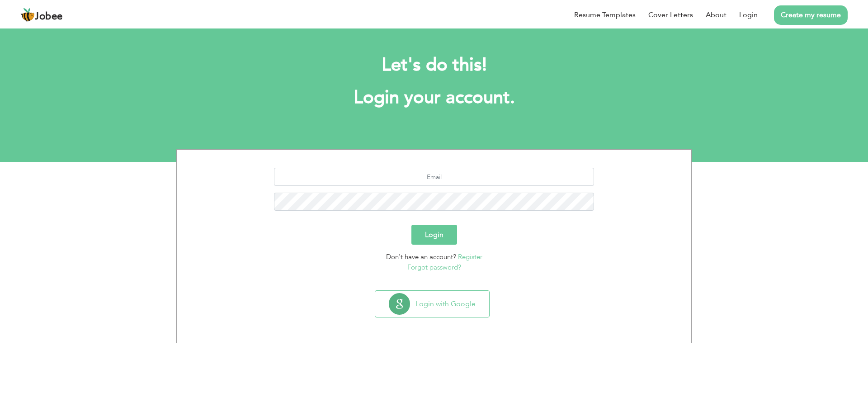 The image size is (868, 412). I want to click on h2: Let's do this!, so click(434, 65).